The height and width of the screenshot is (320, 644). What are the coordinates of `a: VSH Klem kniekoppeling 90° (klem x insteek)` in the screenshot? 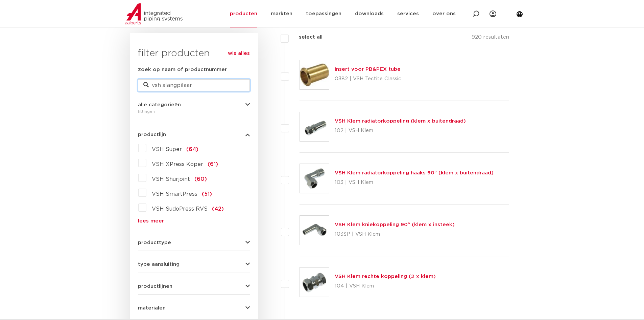 It's located at (395, 225).